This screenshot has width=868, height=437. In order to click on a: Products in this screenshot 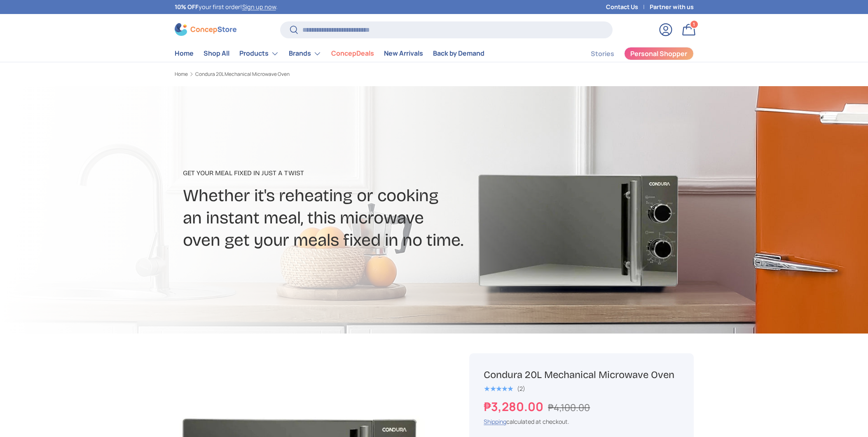, I will do `click(259, 53)`.